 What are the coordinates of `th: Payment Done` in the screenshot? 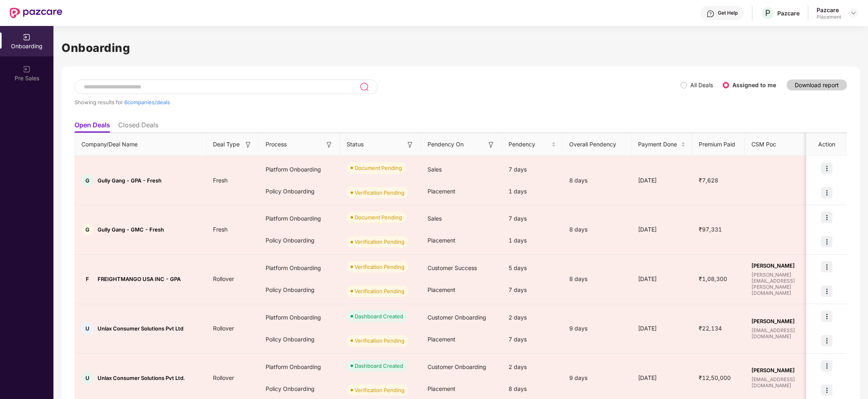 It's located at (662, 144).